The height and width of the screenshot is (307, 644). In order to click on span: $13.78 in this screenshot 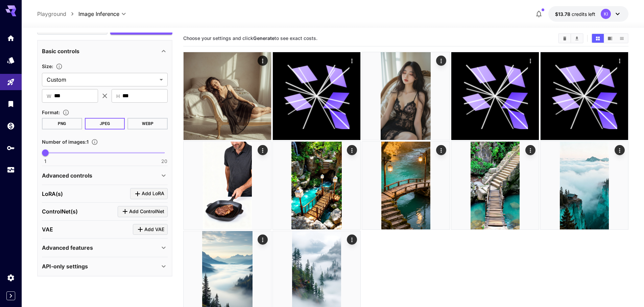, I will do `click(563, 14)`.